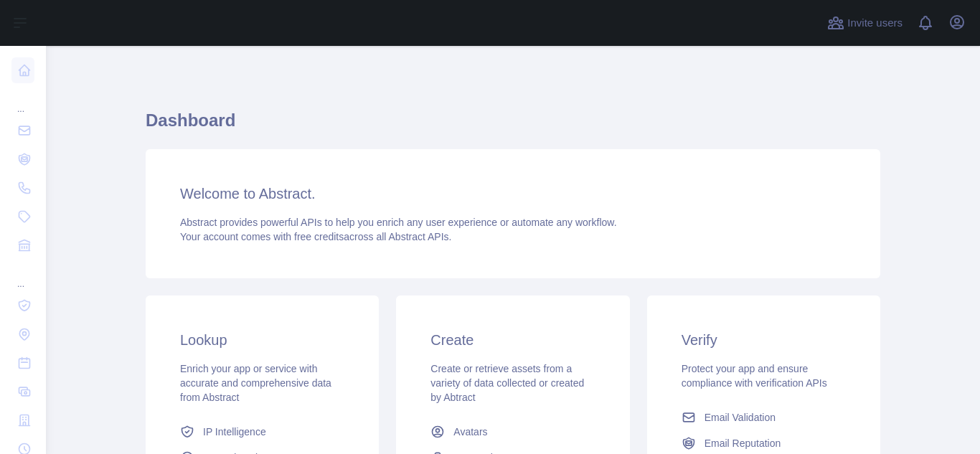 The width and height of the screenshot is (980, 454). What do you see at coordinates (875, 23) in the screenshot?
I see `span: Invite users` at bounding box center [875, 23].